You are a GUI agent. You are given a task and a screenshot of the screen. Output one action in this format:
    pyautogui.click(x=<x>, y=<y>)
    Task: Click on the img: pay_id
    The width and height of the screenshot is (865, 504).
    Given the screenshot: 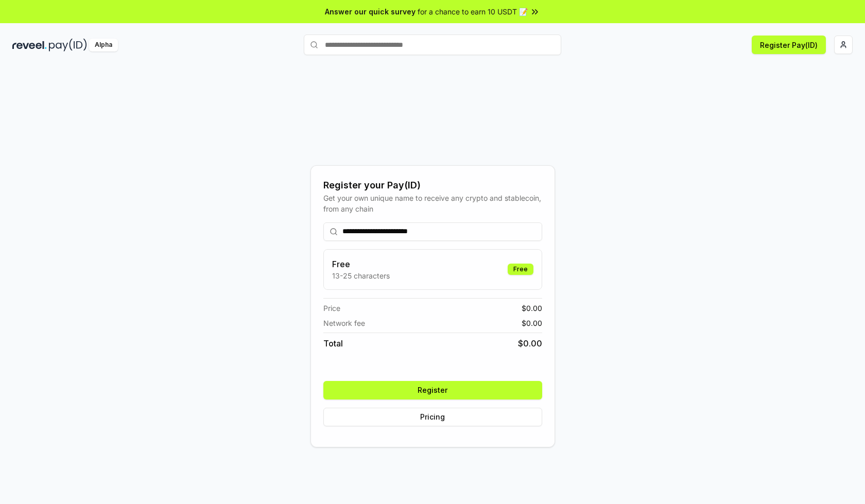 What is the action you would take?
    pyautogui.click(x=68, y=45)
    